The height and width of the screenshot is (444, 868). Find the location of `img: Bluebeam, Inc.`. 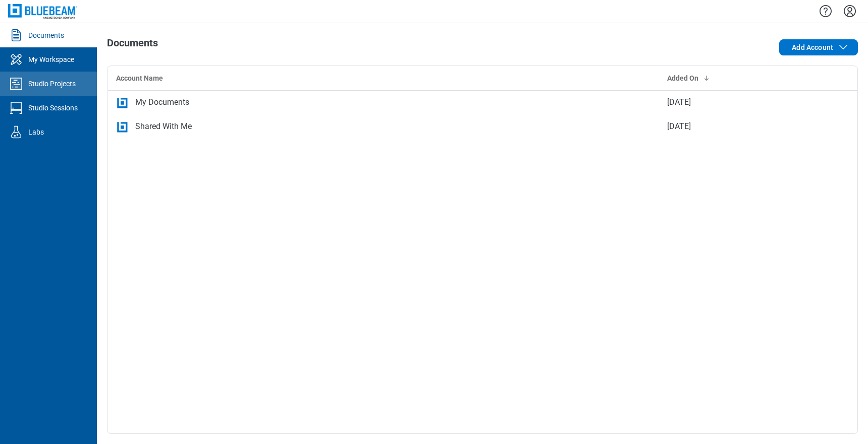

img: Bluebeam, Inc. is located at coordinates (42, 11).